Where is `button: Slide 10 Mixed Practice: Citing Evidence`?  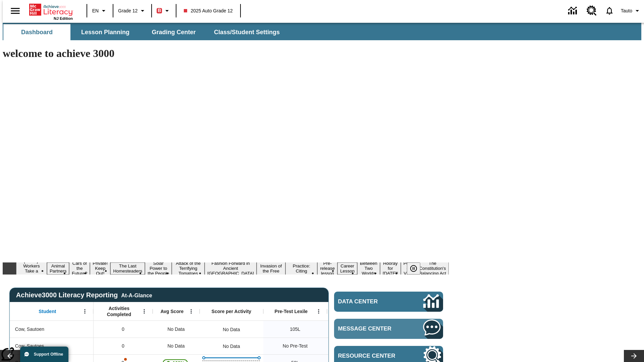 button: Slide 10 Mixed Practice: Citing Evidence is located at coordinates (301, 268).